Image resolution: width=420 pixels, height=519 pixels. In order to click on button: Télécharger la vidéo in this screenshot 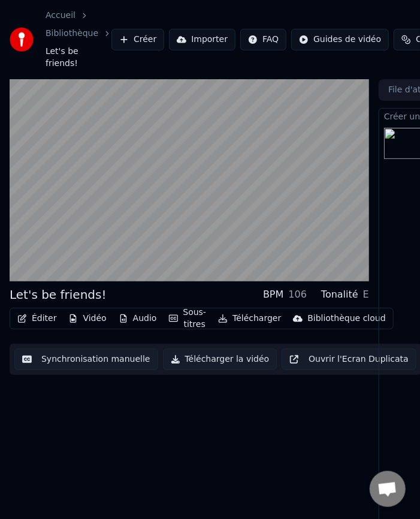, I will do `click(220, 359)`.